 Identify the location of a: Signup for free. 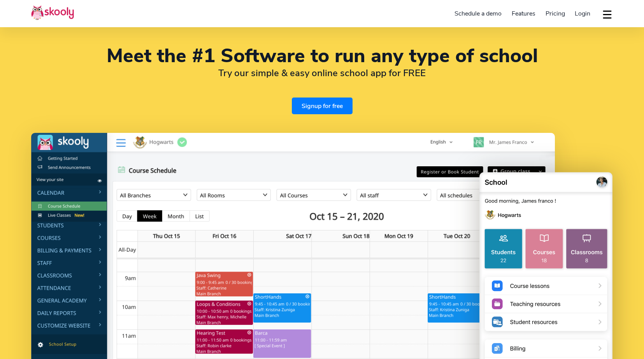
(322, 106).